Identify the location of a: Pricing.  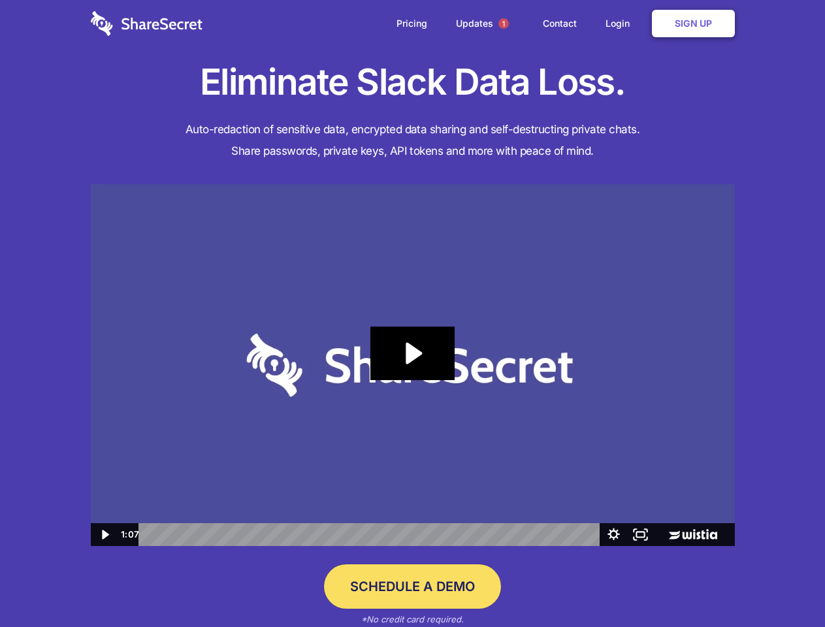
(412, 24).